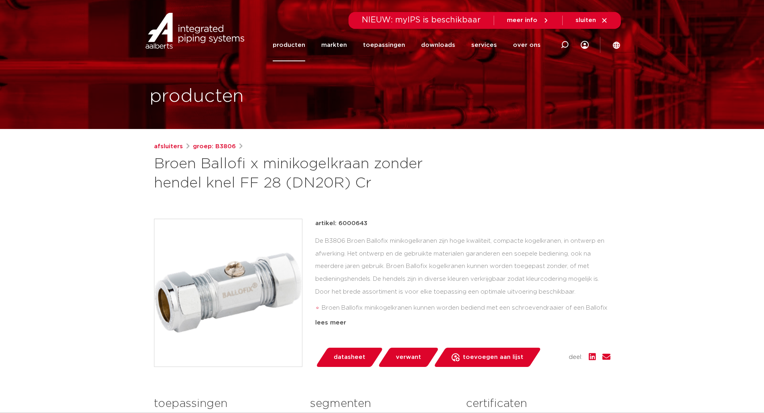 The width and height of the screenshot is (764, 413). Describe the element at coordinates (289, 45) in the screenshot. I see `a: producten` at that location.